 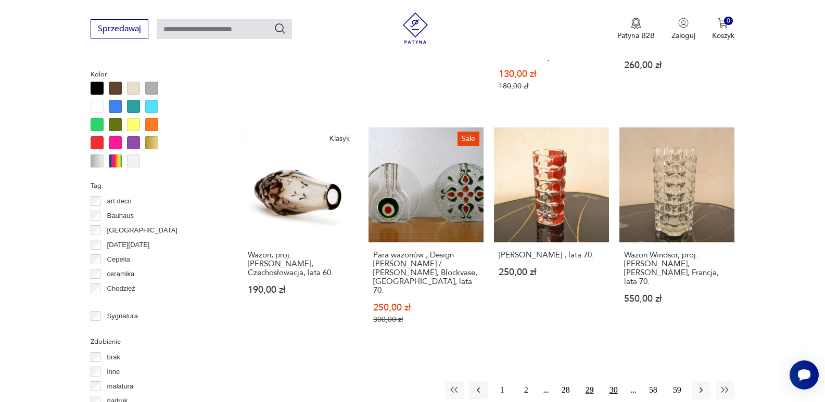 I want to click on p: Bauhaus, so click(x=120, y=216).